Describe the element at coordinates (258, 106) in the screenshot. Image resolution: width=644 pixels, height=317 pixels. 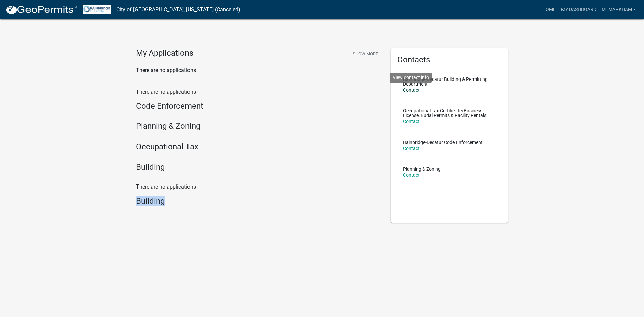
I see `h4: Code Enforcement` at that location.